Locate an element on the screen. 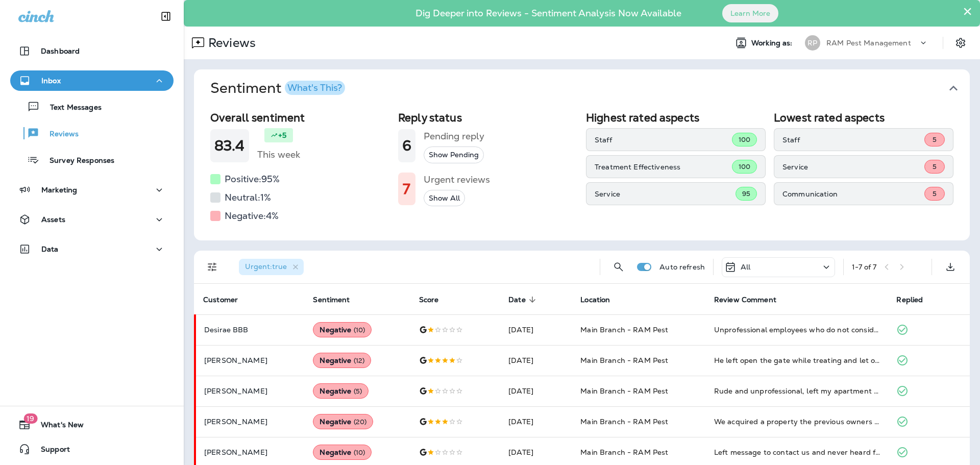 This screenshot has width=980, height=465. p: Inbox is located at coordinates (51, 80).